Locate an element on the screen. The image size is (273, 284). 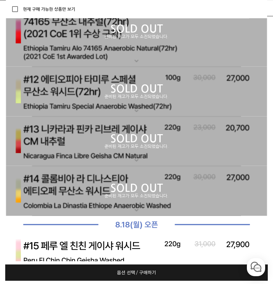
a: 홈 is located at coordinates (22, 215).